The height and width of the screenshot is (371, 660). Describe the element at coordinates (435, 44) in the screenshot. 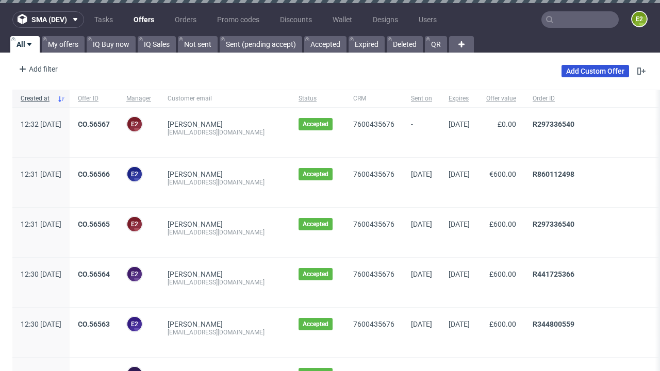

I see `a: QR` at that location.